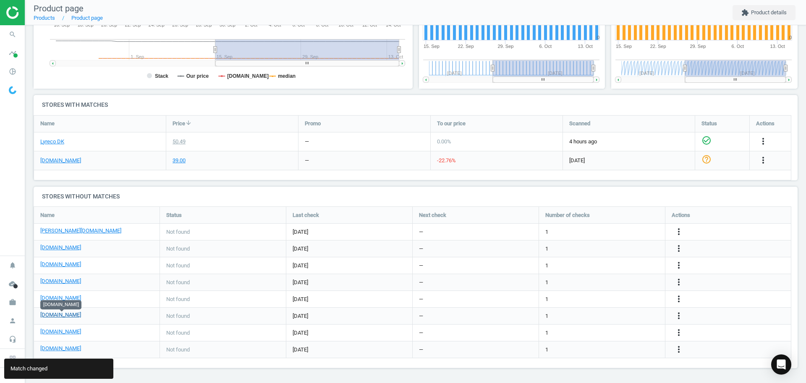  Describe the element at coordinates (13, 302) in the screenshot. I see `i: work` at that location.